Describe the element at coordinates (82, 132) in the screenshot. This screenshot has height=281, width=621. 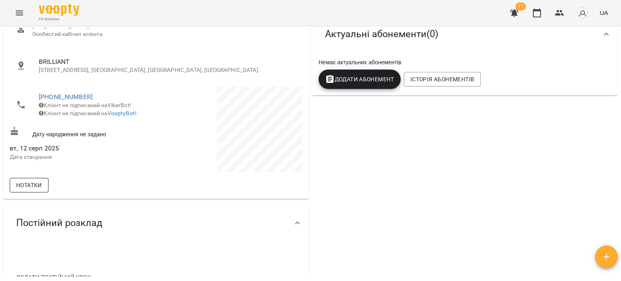
I see `div: Дату народження не задано` at that location.